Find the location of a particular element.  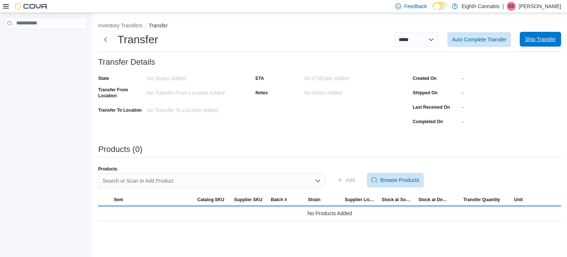

div: No Transfer From Location Added is located at coordinates (196, 91).